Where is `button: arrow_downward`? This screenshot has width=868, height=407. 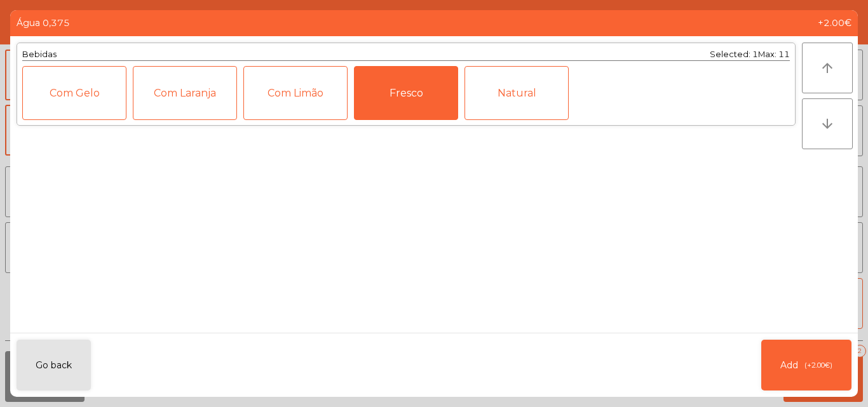
button: arrow_downward is located at coordinates (827, 124).